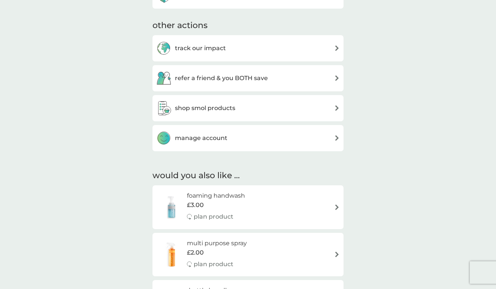 Image resolution: width=496 pixels, height=289 pixels. Describe the element at coordinates (201, 138) in the screenshot. I see `h3: manage account` at that location.